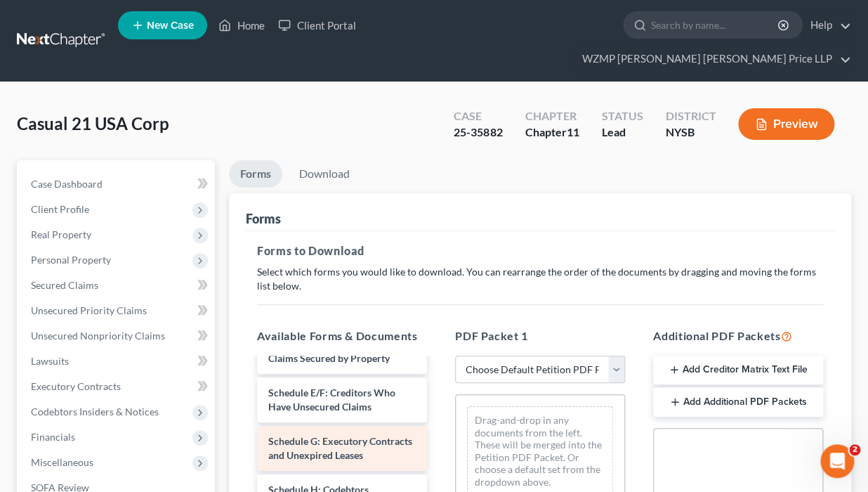  Describe the element at coordinates (60, 208) in the screenshot. I see `span: Client Profile` at that location.